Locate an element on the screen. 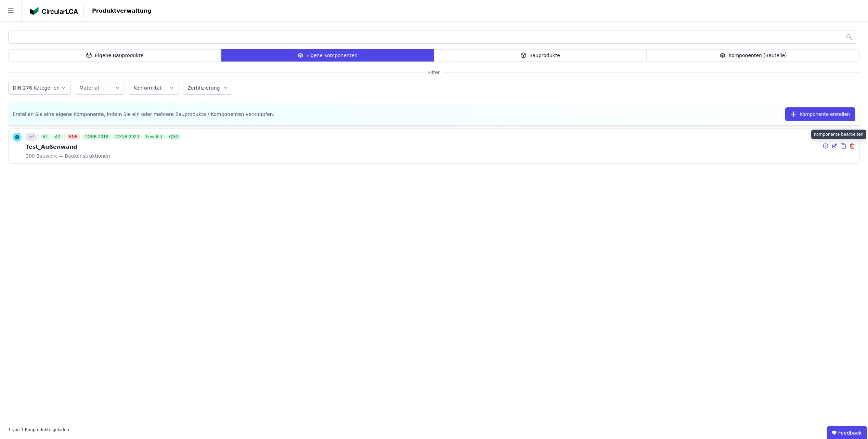 This screenshot has width=868, height=439. label: Zertifizierung is located at coordinates (204, 88).